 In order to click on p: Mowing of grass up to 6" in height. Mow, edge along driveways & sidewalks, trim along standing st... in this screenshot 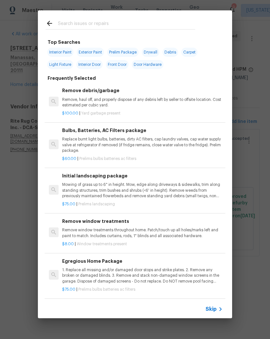, I will do `click(143, 190)`.